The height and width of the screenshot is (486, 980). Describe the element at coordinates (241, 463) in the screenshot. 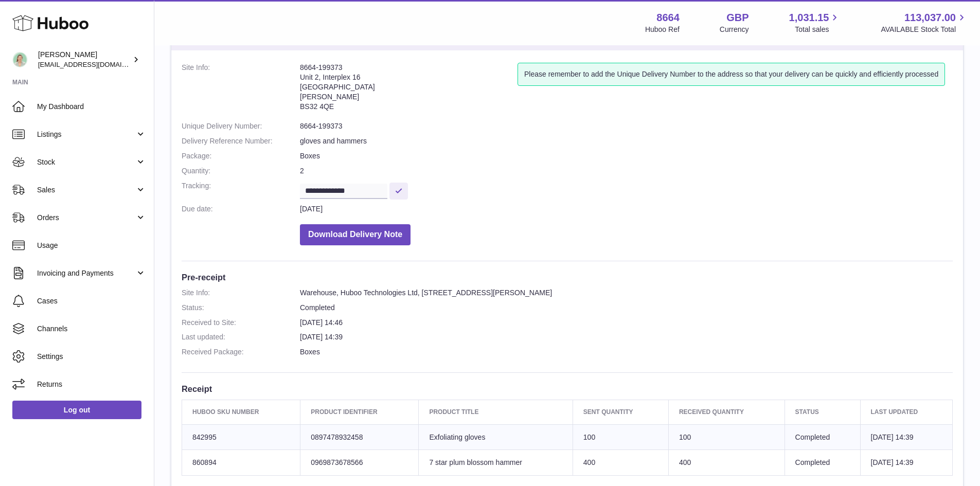

I see `td: 860894` at that location.